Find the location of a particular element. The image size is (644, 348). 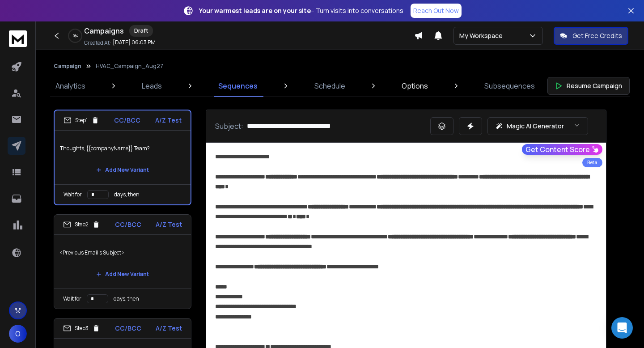

div: Draft is located at coordinates (141, 31).